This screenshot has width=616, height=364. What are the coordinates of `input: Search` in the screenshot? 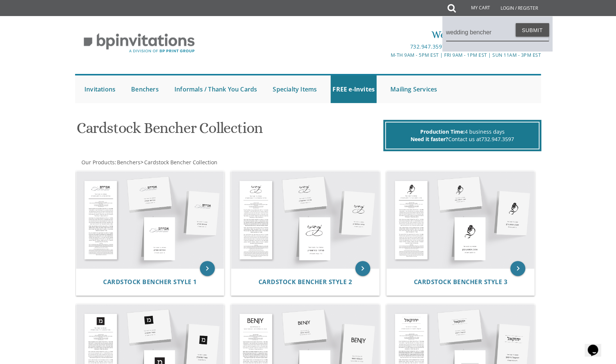 It's located at (497, 32).